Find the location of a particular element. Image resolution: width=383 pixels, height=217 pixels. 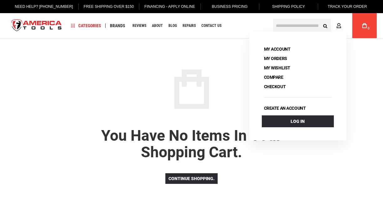

a: store logo is located at coordinates (37, 26).